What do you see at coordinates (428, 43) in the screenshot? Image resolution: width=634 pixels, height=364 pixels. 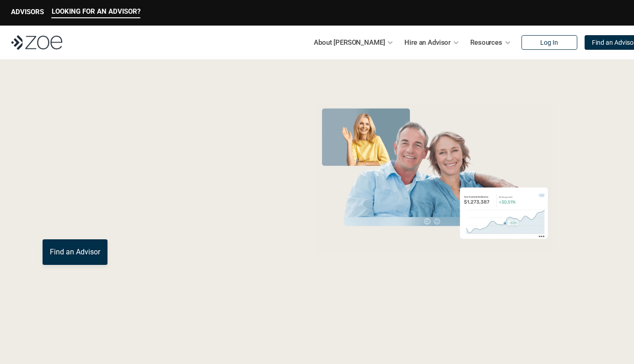 I see `p: Hire an Advisor` at bounding box center [428, 43].